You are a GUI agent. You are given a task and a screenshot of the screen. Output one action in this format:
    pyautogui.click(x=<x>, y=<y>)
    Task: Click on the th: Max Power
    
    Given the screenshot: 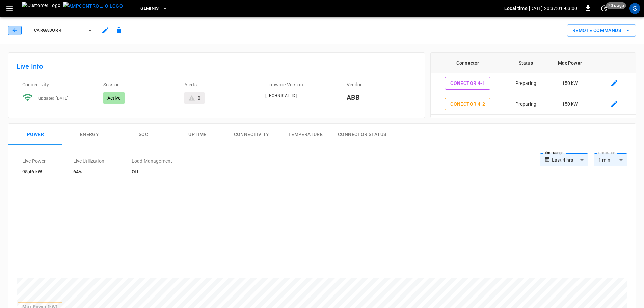 What is the action you would take?
    pyautogui.click(x=569, y=63)
    